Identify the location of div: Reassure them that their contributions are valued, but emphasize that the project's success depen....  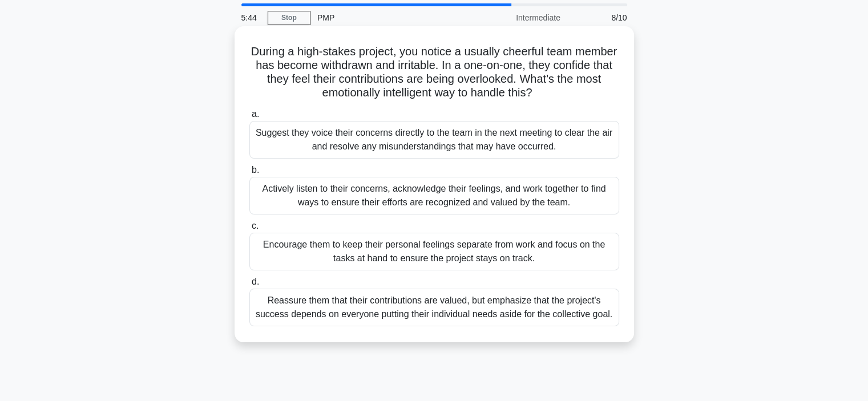
(435, 308).